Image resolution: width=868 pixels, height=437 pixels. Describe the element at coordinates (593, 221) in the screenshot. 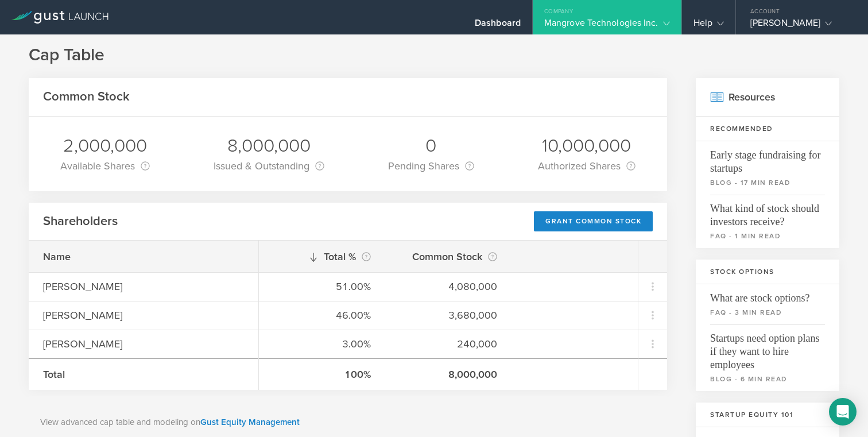

I see `div: Grant Common Stock` at that location.